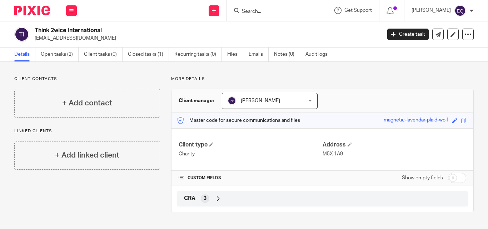 This screenshot has height=229, width=488. I want to click on span: Get Support, so click(358, 10).